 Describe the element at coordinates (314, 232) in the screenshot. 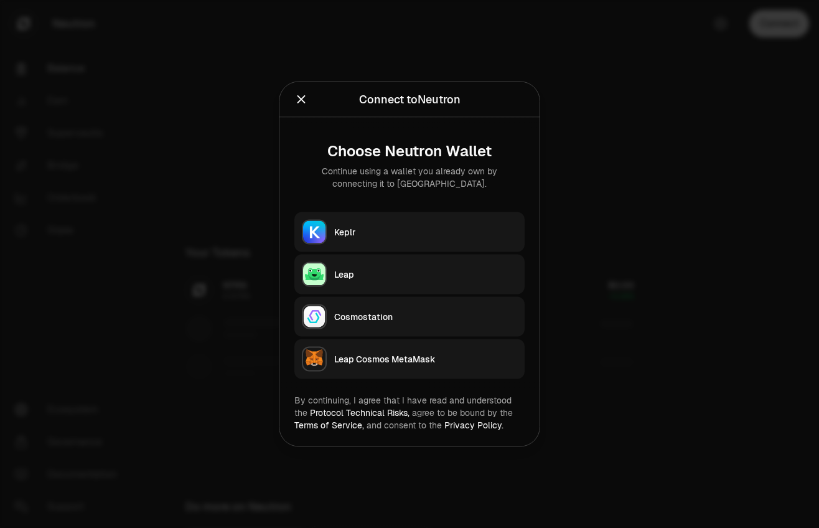

I see `img: Keplr` at that location.